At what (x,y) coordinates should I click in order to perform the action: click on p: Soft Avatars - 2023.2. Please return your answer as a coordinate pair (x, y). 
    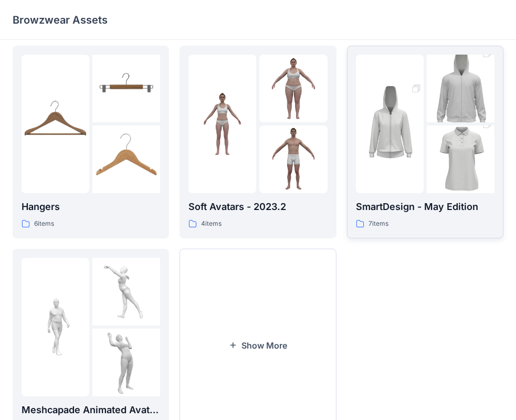
    Looking at the image, I should click on (258, 207).